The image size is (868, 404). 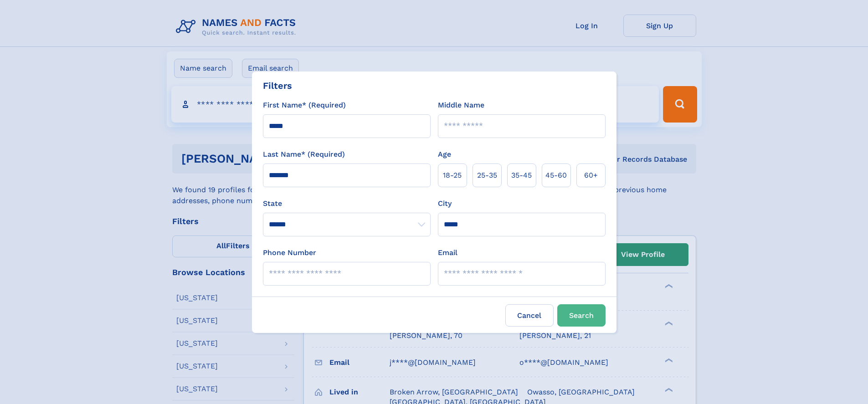 What do you see at coordinates (581, 315) in the screenshot?
I see `button: Search` at bounding box center [581, 315].